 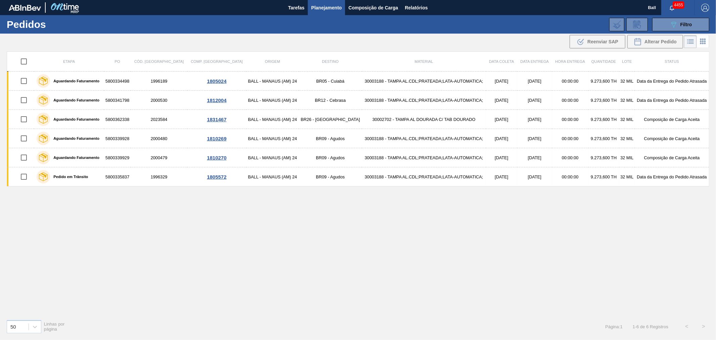 What do you see at coordinates (330, 81) in the screenshot?
I see `td: BR05 - Cuiabá` at bounding box center [330, 81].